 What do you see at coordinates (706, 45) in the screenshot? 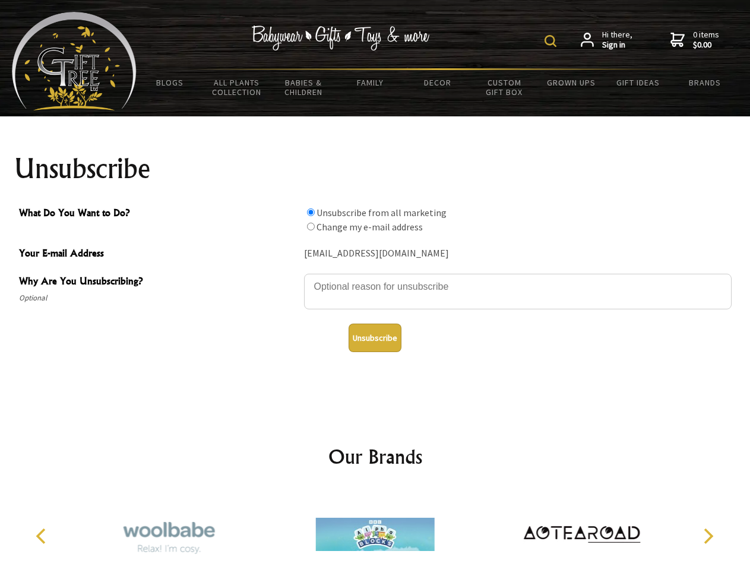
I see `strong: $0.00` at bounding box center [706, 45].